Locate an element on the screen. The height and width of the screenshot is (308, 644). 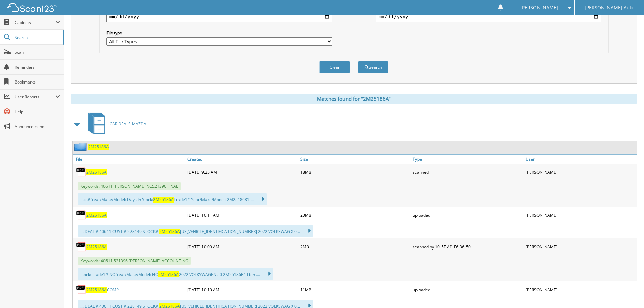
img: folder2.png is located at coordinates (81, 147).